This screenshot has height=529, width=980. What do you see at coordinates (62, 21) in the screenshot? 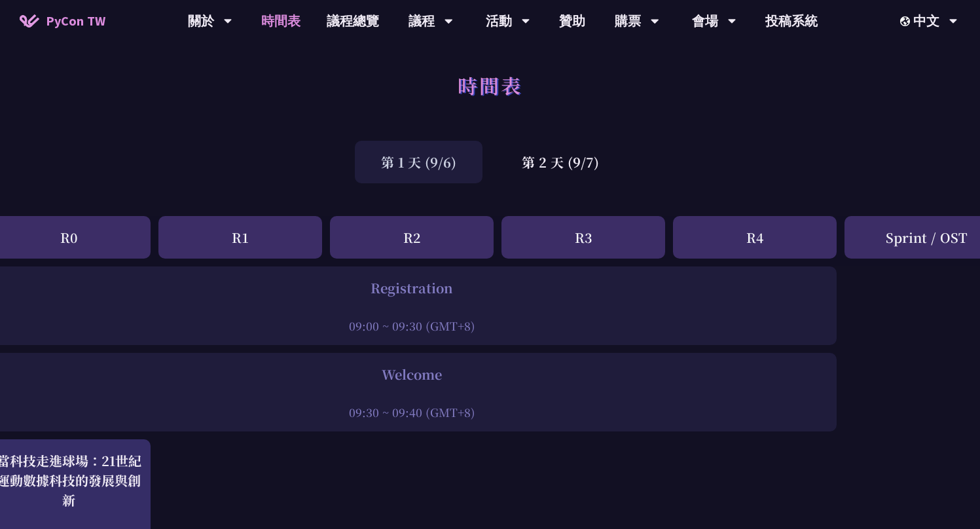
I see `a: PyCon TW` at bounding box center [62, 21].